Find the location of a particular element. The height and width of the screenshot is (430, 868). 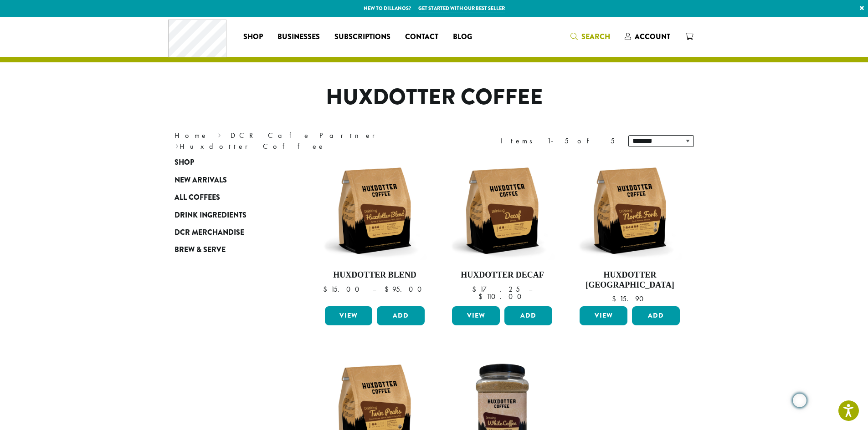

a: Get started with our best seller is located at coordinates (462, 8).